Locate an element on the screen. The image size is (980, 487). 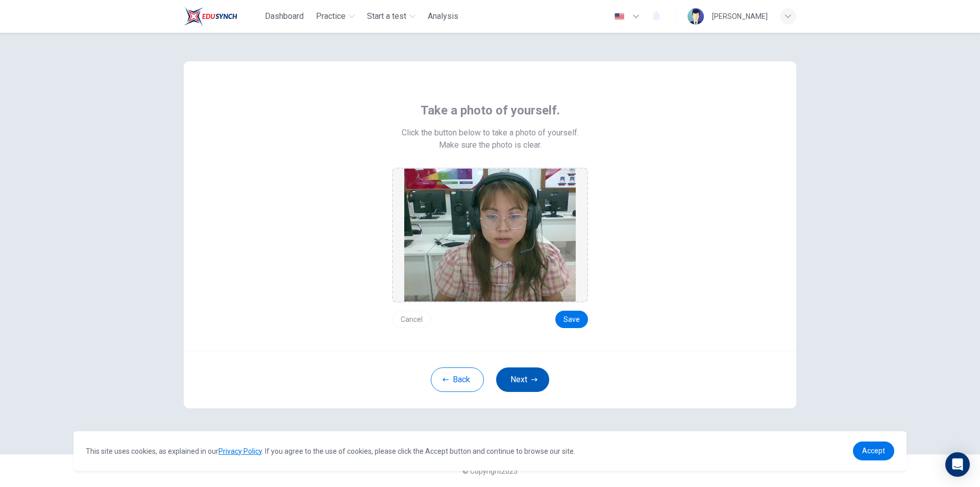
button: Analysis is located at coordinates (443, 16).